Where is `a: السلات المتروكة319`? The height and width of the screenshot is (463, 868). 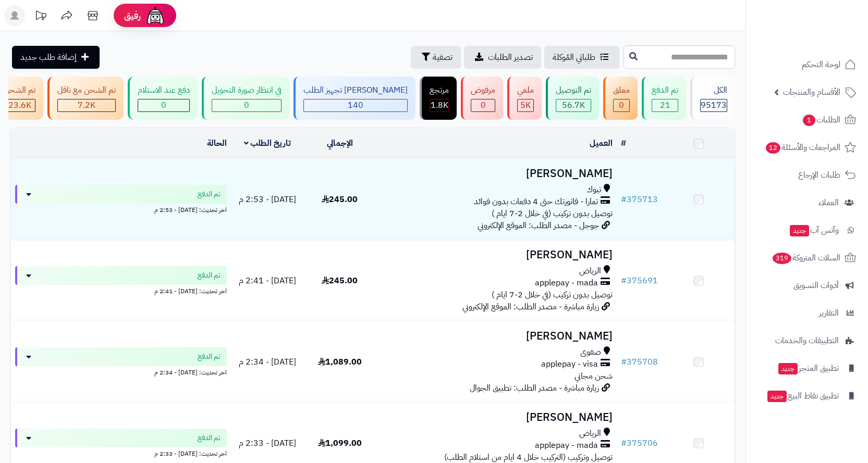 a: السلات المتروكة319 is located at coordinates (807, 258).